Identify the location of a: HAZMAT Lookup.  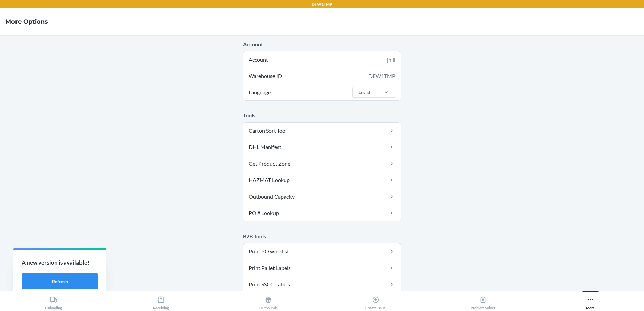
(322, 180).